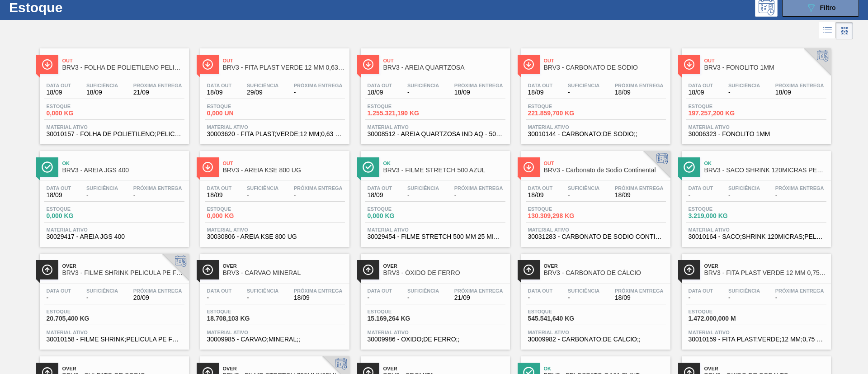 The width and height of the screenshot is (868, 374). I want to click on span: BRV3 - Carbonato de Sodio Continental, so click(605, 170).